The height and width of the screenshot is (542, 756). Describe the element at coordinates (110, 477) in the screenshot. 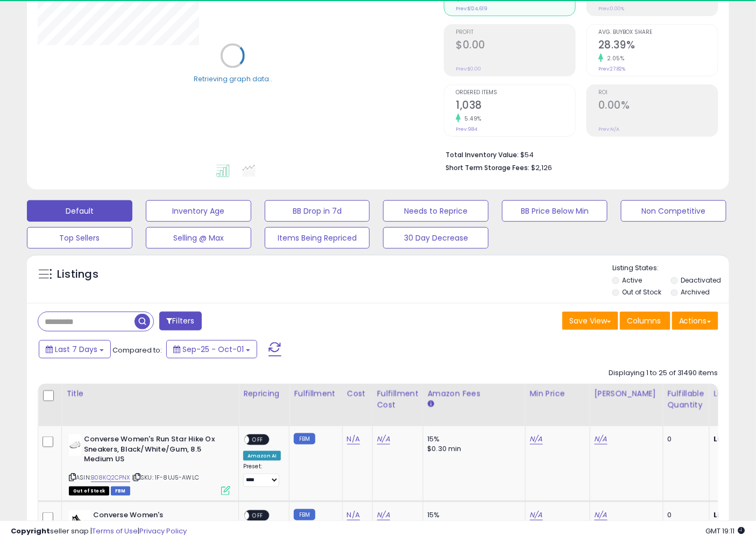

I see `a: B08KQ2CPNX` at that location.